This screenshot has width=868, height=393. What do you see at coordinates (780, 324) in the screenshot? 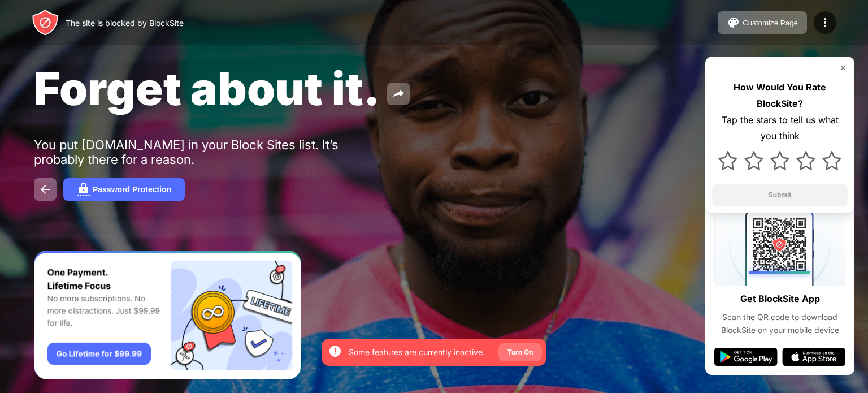
I see `div: Scan the QR code to download BlockSite on your mobile device` at bounding box center [780, 324].